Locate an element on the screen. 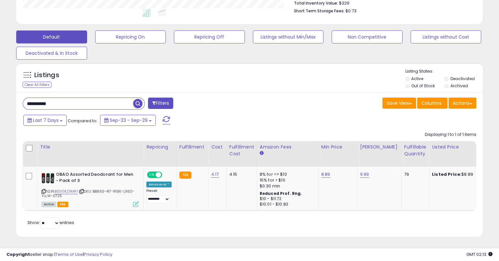  div: 15% for > $10 is located at coordinates (286, 180).